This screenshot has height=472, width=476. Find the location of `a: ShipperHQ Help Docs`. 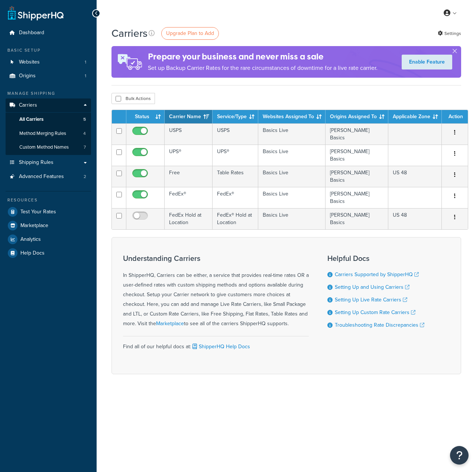

a: ShipperHQ Help Docs is located at coordinates (220, 346).